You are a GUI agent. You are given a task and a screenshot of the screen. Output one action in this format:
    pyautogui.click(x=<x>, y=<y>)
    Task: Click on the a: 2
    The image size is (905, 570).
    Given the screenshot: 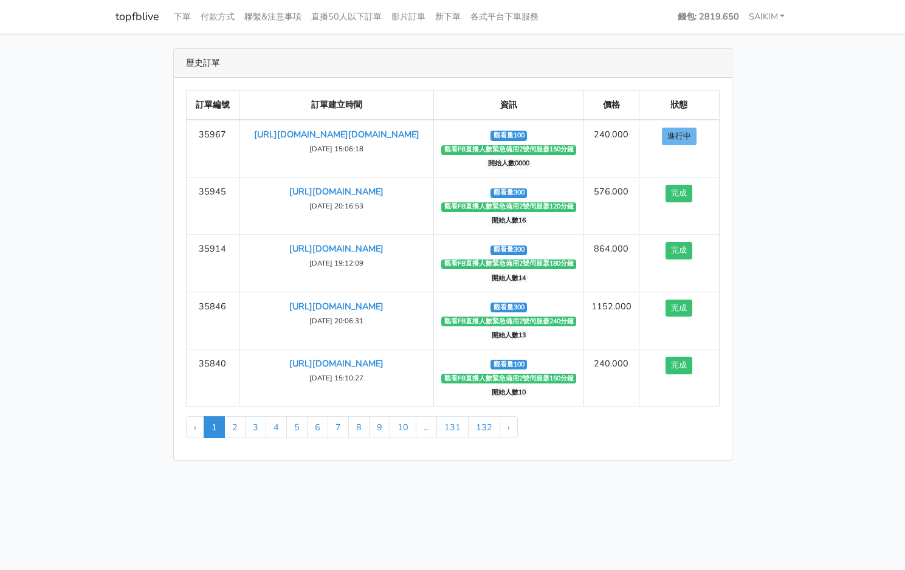 What is the action you would take?
    pyautogui.click(x=235, y=427)
    